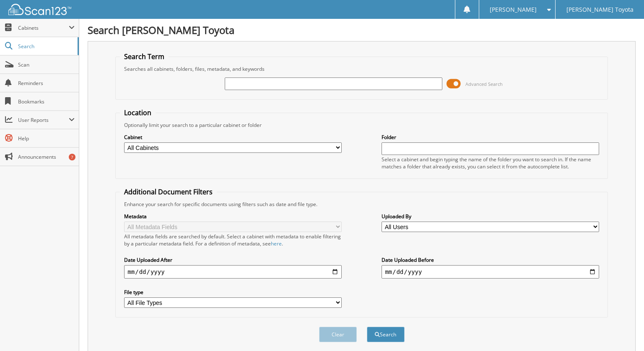  Describe the element at coordinates (144, 57) in the screenshot. I see `legend: Search Term` at that location.